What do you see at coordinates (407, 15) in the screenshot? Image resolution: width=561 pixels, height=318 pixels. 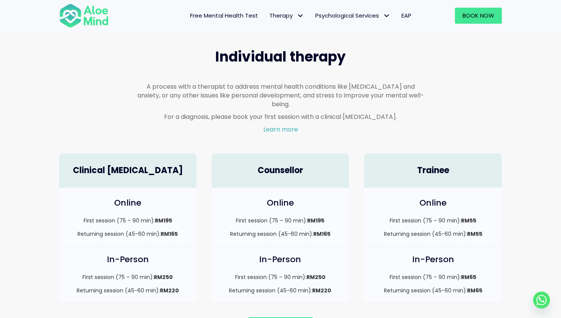 I see `span: EAP` at bounding box center [407, 15].